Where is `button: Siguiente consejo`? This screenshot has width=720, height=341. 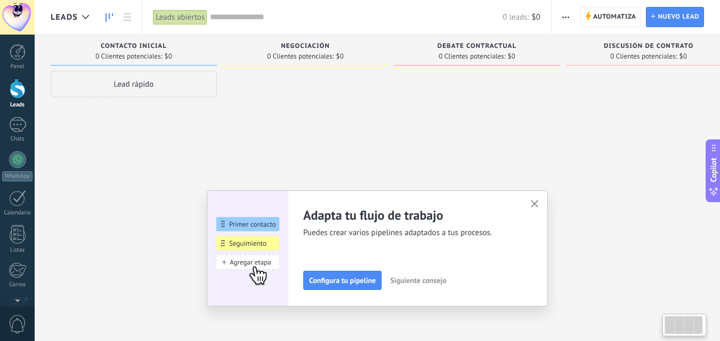 button: Siguiente consejo is located at coordinates (418, 281).